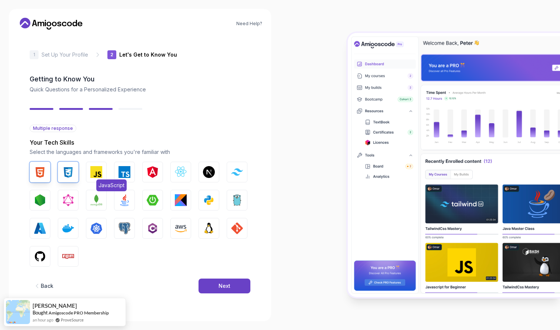 This screenshot has width=560, height=330. I want to click on button: MongoDB, so click(96, 200).